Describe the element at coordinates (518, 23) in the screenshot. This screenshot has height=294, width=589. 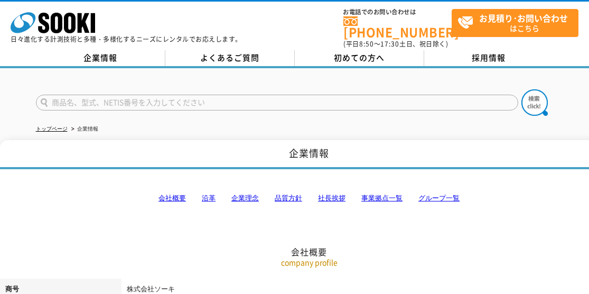
I see `span: はこちら` at that location.